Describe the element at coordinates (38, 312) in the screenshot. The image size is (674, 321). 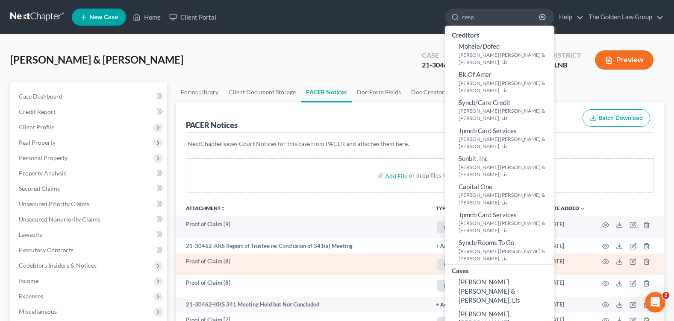
I see `span: Miscellaneous` at that location.